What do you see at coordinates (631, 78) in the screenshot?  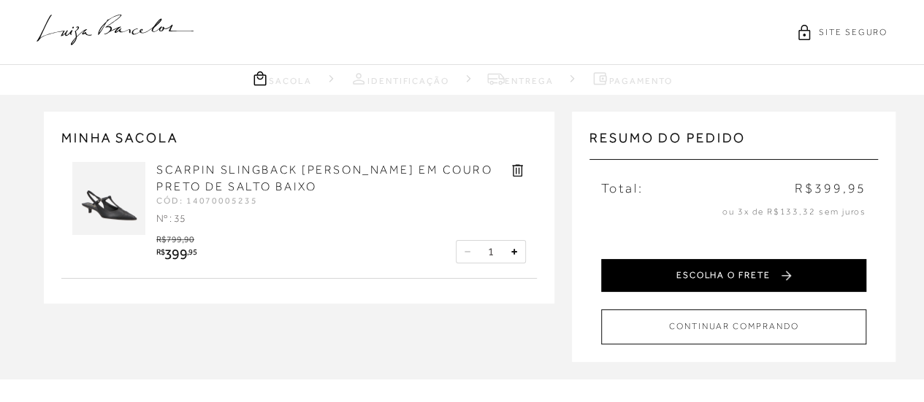 I see `a: Pagamento` at bounding box center [631, 78].